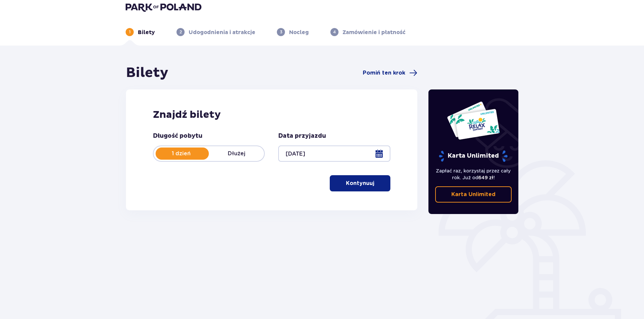 The image size is (644, 319). I want to click on p: Dłużej, so click(236, 153).